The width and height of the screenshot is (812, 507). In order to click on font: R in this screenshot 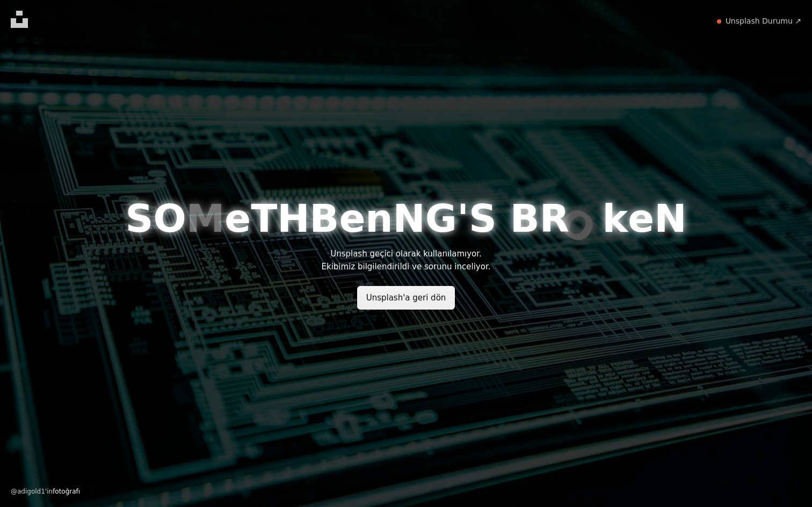, I will do `click(554, 218)`.